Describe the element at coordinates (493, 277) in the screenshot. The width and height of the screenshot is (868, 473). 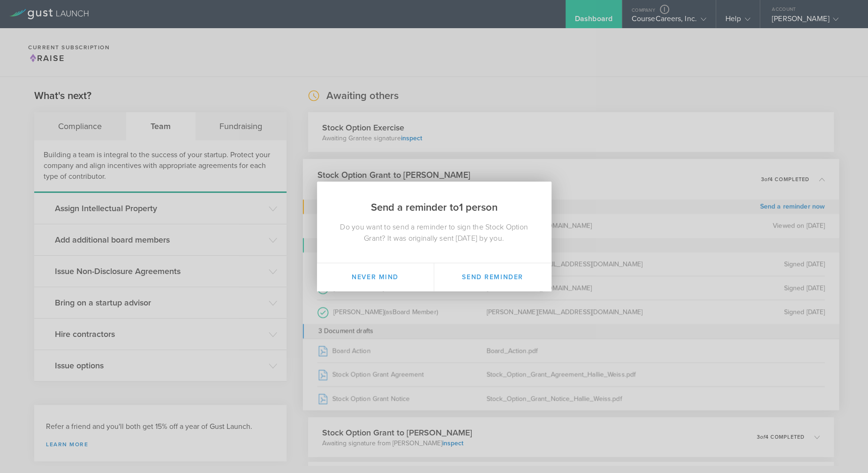
I see `button: Send Reminder` at that location.